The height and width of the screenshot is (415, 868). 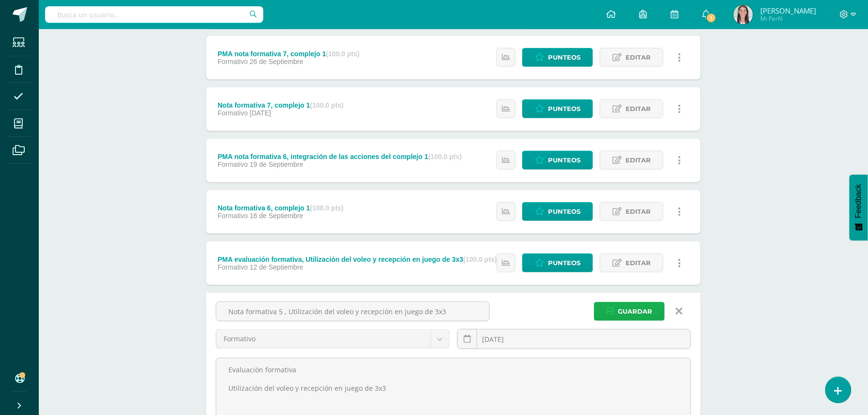 What do you see at coordinates (635, 312) in the screenshot?
I see `span: Guardar` at bounding box center [635, 312].